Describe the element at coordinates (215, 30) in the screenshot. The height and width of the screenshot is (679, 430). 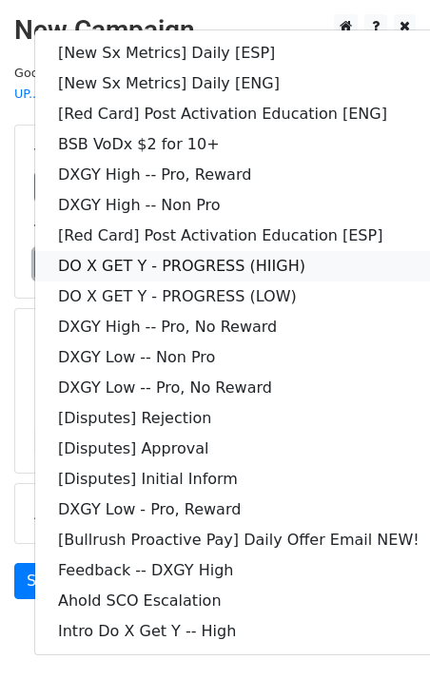
I see `h2: New Campaign` at that location.